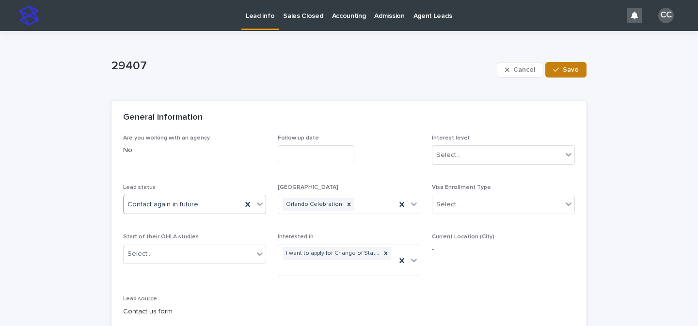 The image size is (698, 326). I want to click on div: I want to apply for Change of Status (COS), so click(332, 253).